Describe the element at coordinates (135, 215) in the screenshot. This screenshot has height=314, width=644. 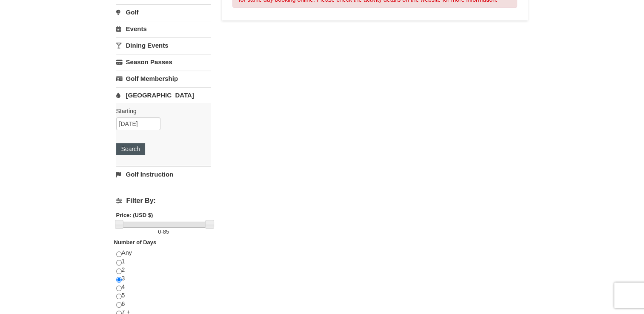
I see `strong: Price: (USD $)` at that location.